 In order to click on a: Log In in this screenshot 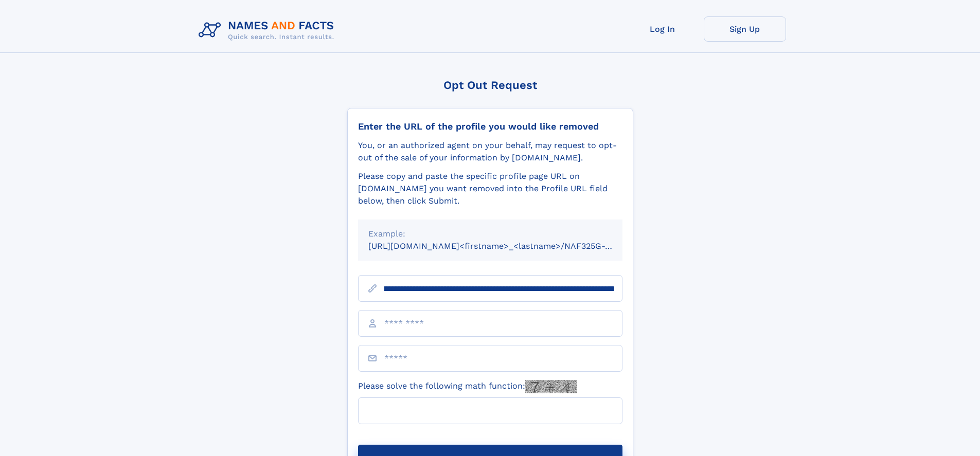, I will do `click(663, 29)`.